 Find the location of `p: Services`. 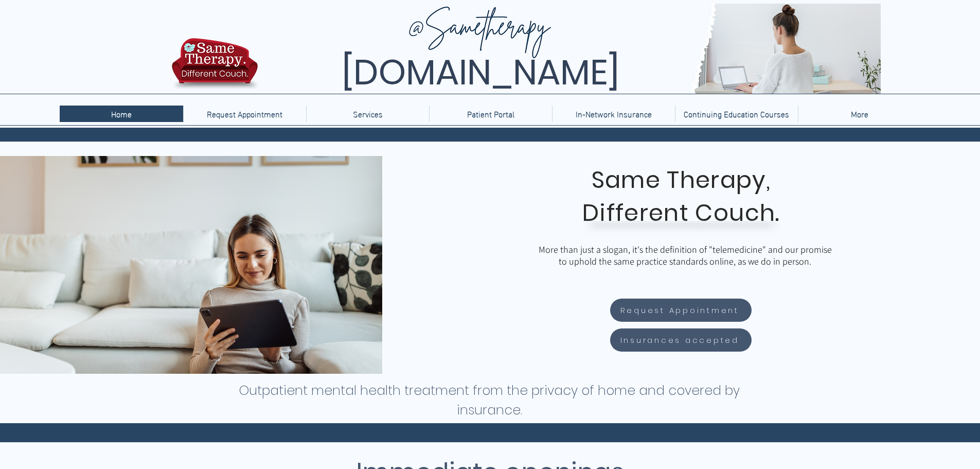

p: Services is located at coordinates (368, 114).